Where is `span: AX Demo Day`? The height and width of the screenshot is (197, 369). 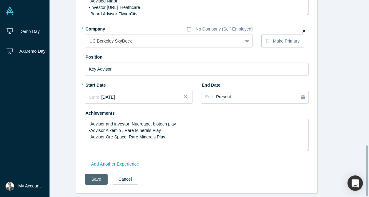 span: AX Demo Day is located at coordinates (32, 51).